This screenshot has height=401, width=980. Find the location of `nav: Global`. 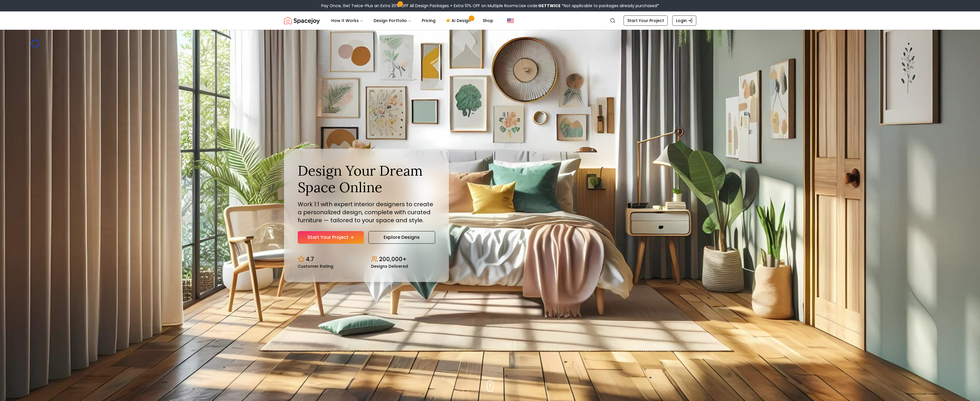

nav: Global is located at coordinates (490, 21).